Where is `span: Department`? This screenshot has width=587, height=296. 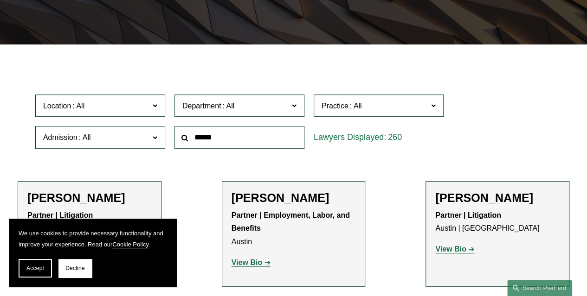
span: Department is located at coordinates (202, 106).